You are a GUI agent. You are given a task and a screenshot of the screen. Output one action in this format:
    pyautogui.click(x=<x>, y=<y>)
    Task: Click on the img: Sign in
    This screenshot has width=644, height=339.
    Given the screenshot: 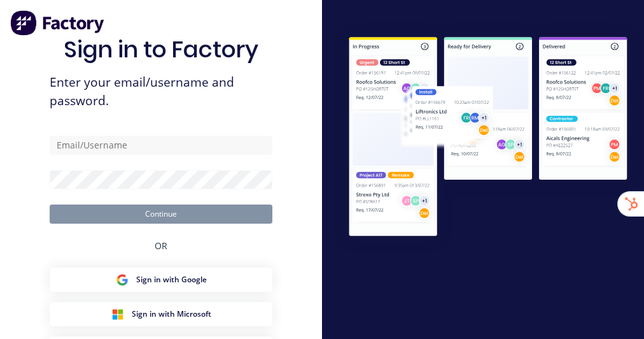 What is the action you would take?
    pyautogui.click(x=488, y=138)
    